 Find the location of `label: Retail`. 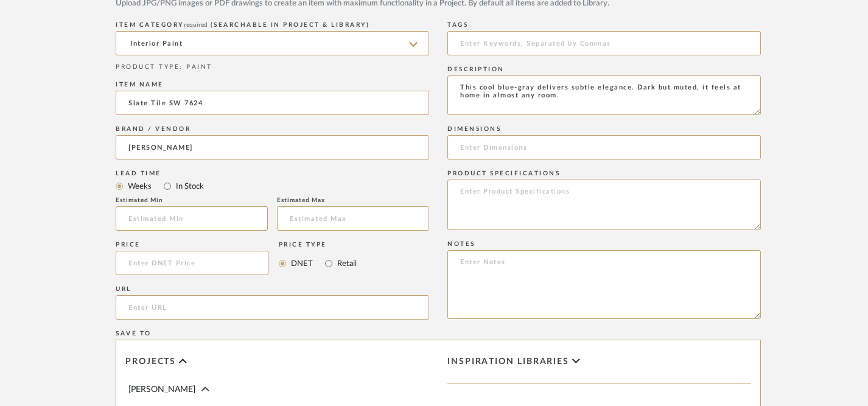

label: Retail is located at coordinates (346, 263).